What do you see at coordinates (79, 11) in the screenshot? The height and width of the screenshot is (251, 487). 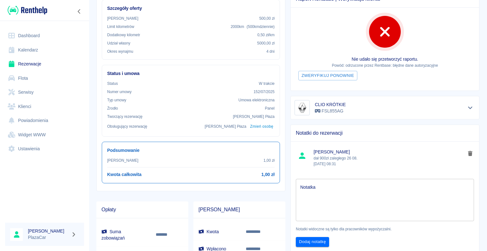 I see `button: Zwiń nawigację` at bounding box center [79, 11].